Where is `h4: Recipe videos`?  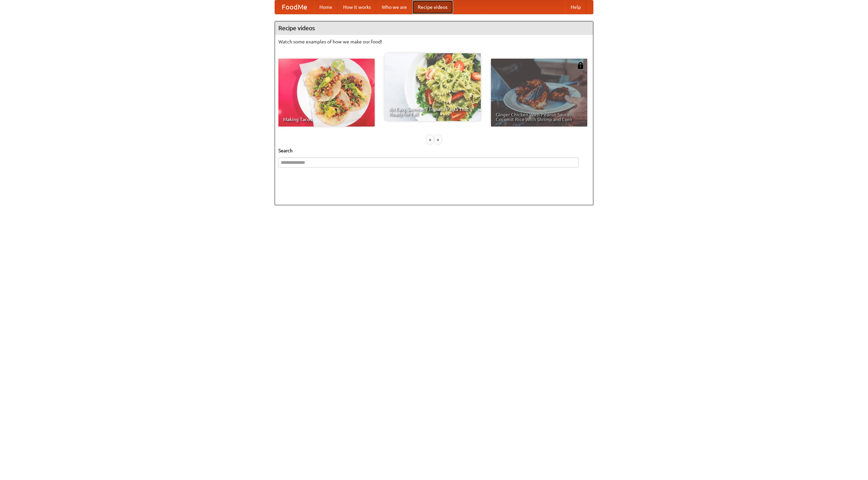 h4: Recipe videos is located at coordinates (434, 28).